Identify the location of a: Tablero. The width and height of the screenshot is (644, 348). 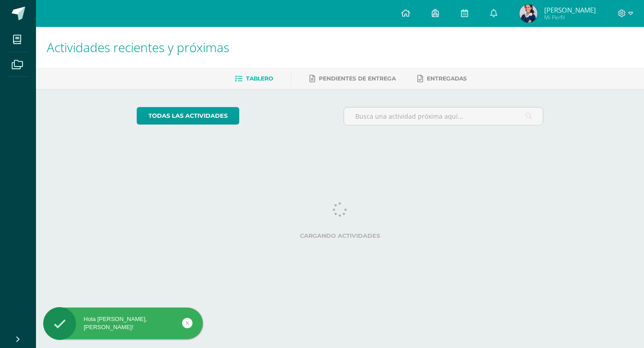
(254, 79).